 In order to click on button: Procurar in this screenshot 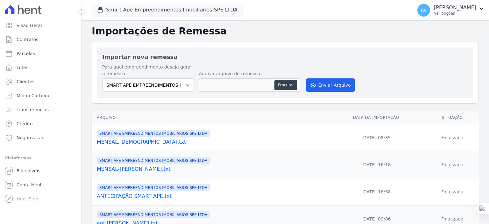, I will do `click(286, 85)`.